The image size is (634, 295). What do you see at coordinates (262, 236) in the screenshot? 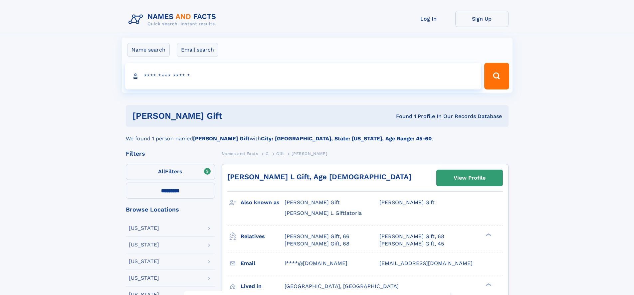
I see `h3: Relatives` at bounding box center [262, 236].